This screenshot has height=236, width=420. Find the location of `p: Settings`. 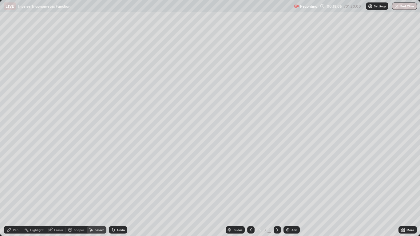

p: Settings is located at coordinates (380, 6).